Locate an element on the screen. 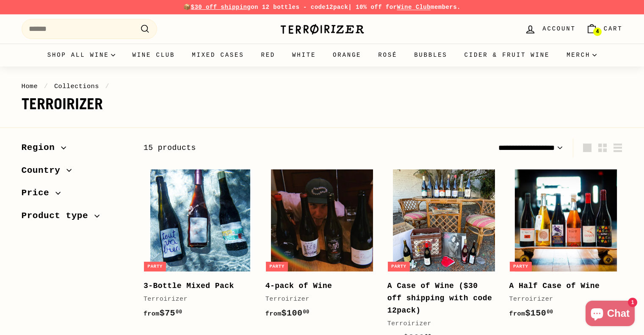  a: Mixed Cases is located at coordinates (217, 55).